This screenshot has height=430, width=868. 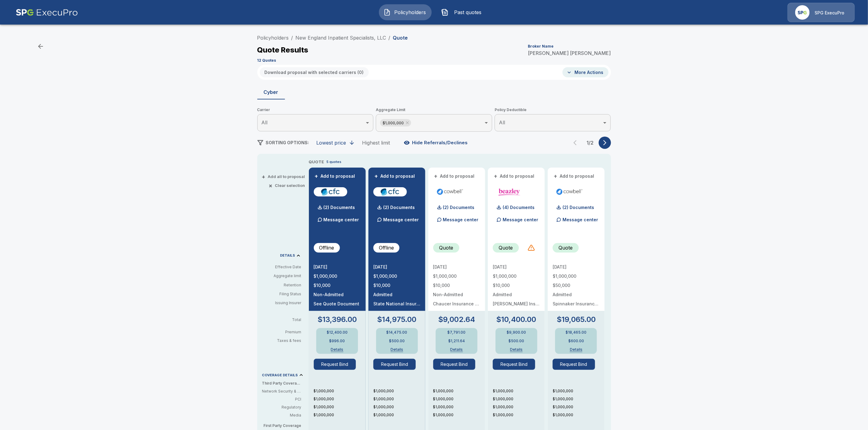 I want to click on p: First Party Coverage, so click(x=284, y=425).